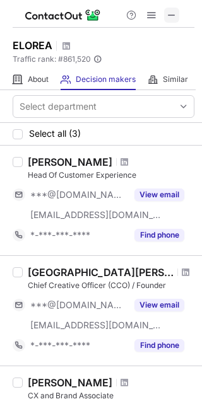  Describe the element at coordinates (52, 59) in the screenshot. I see `span: Traffic rank: # 861,520` at that location.